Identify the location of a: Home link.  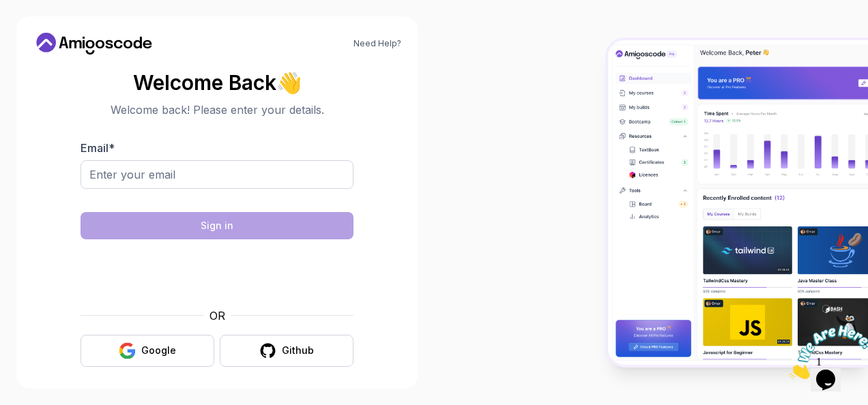
(94, 44).